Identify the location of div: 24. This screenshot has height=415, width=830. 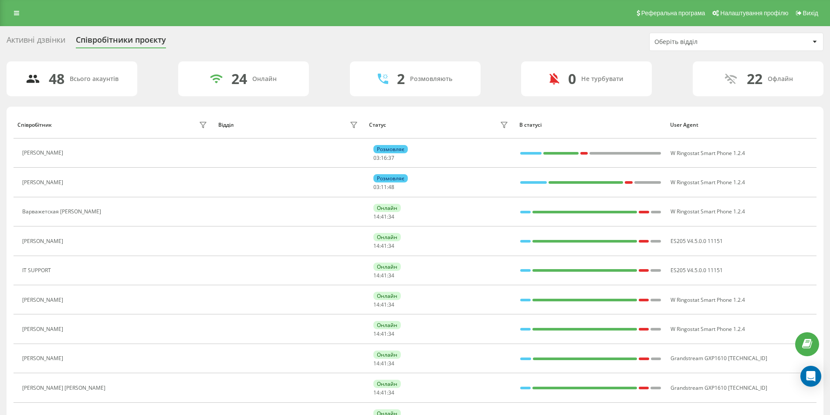
(239, 79).